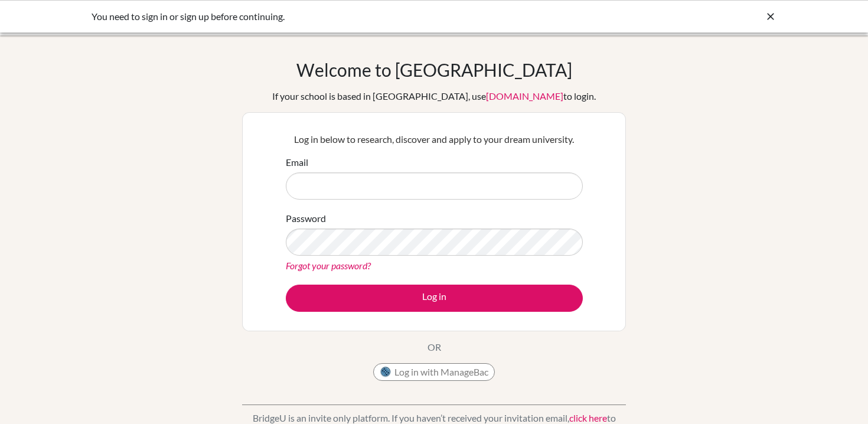 The image size is (868, 424). What do you see at coordinates (345, 16) in the screenshot?
I see `div: You need to sign in or sign up before continuing.` at bounding box center [345, 16].